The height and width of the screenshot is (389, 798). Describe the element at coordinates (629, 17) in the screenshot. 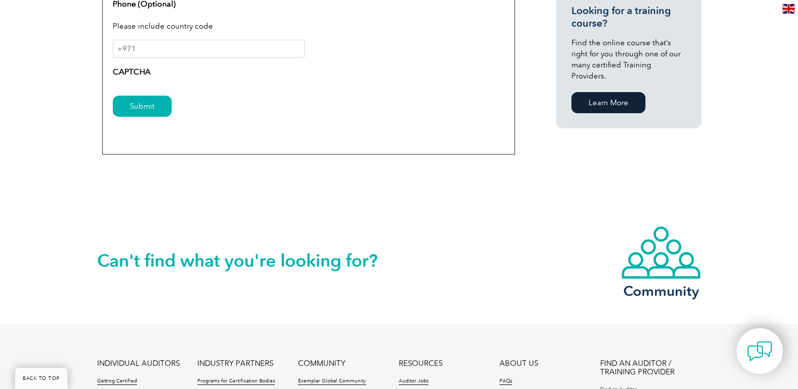

I see `h3: Looking for a training course?` at that location.